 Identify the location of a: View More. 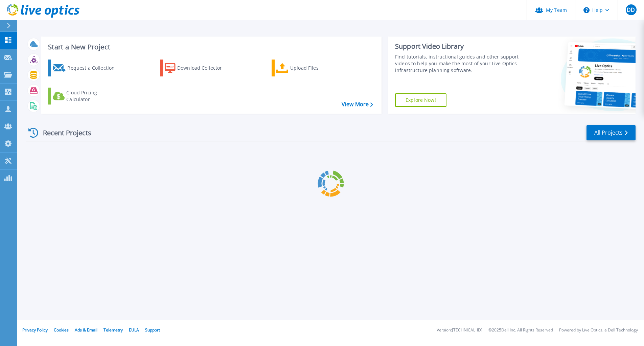
(357, 104).